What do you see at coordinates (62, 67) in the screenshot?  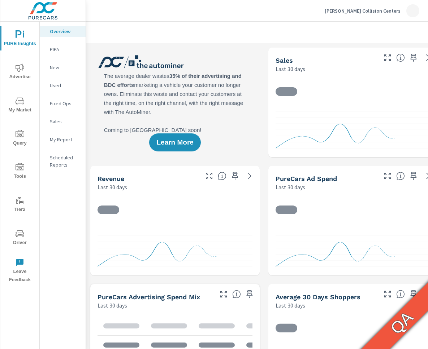 I see `div: New` at bounding box center [62, 67].